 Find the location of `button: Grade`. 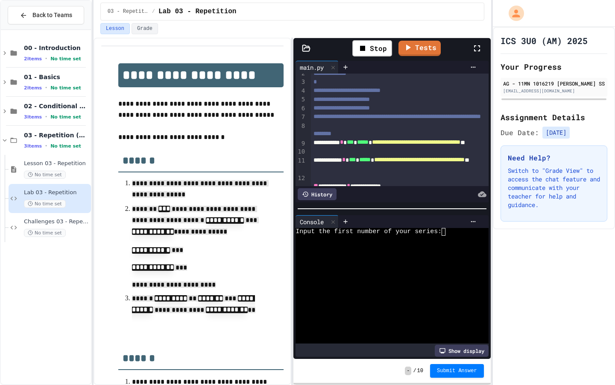

button: Grade is located at coordinates (145, 29).